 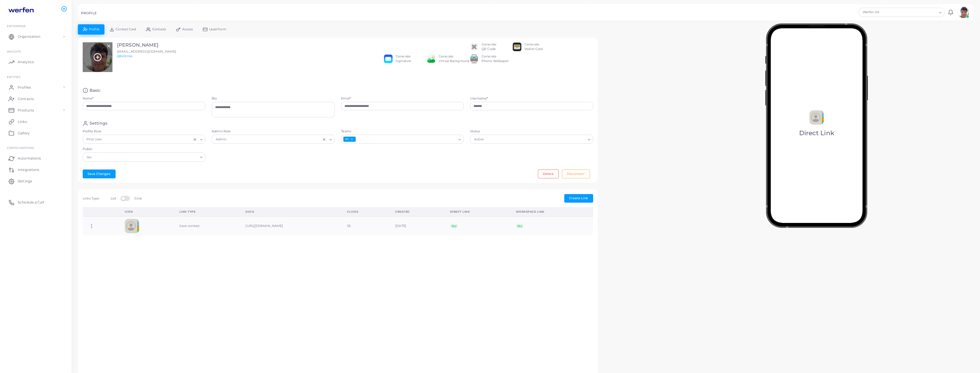 I want to click on span: Contact Card, so click(x=125, y=29).